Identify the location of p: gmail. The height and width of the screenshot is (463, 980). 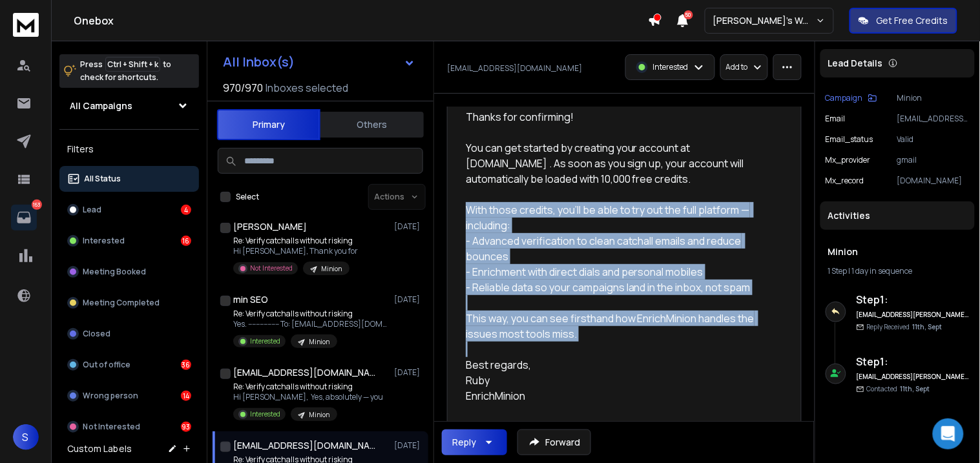
(934, 160).